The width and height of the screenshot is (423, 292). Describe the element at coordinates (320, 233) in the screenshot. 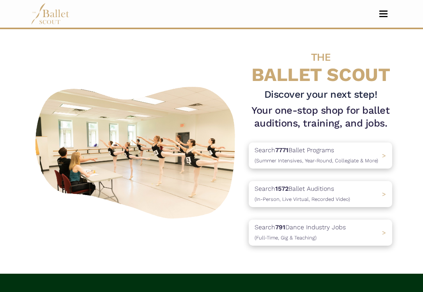

I see `a: Search791Dance Industry Jobs(Full-Time, Gig & Teaching) >` at that location.